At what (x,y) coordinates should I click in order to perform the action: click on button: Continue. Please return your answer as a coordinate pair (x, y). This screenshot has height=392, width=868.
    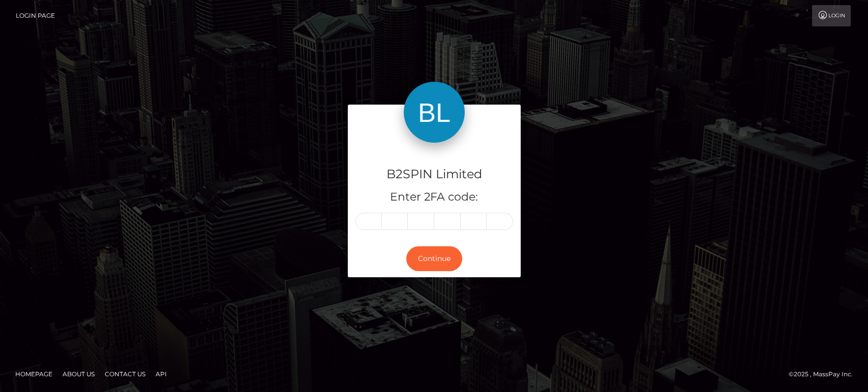
    Looking at the image, I should click on (435, 259).